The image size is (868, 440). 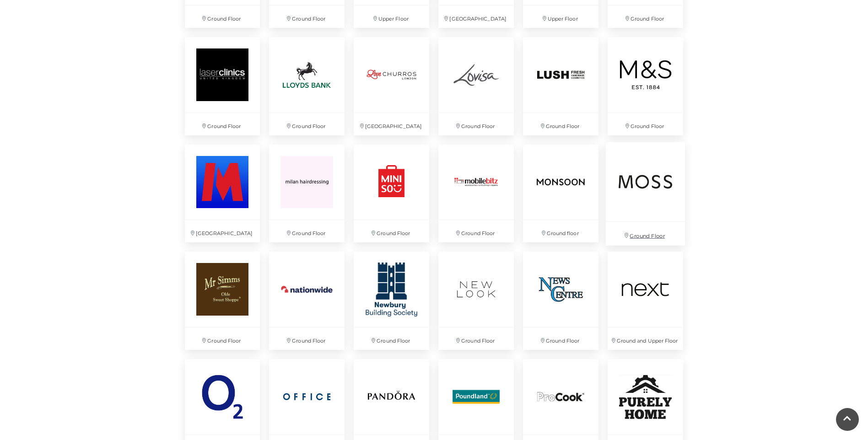 I want to click on a: Laser Clinic Ground Floor, so click(x=222, y=86).